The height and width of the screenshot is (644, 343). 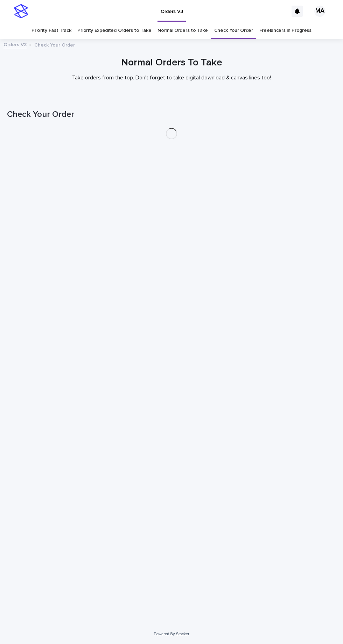 What do you see at coordinates (55, 45) in the screenshot?
I see `p: Check Your Order` at bounding box center [55, 45].